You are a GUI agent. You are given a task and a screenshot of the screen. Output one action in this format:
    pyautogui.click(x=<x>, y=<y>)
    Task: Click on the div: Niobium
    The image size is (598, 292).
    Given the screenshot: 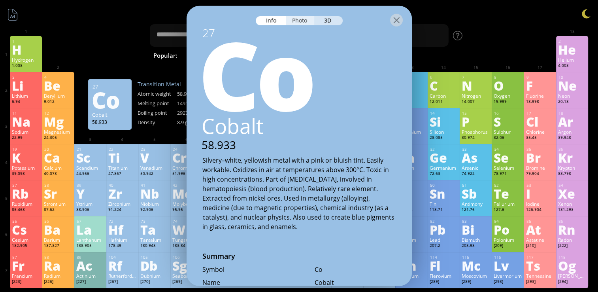 What is the action you would take?
    pyautogui.click(x=154, y=204)
    